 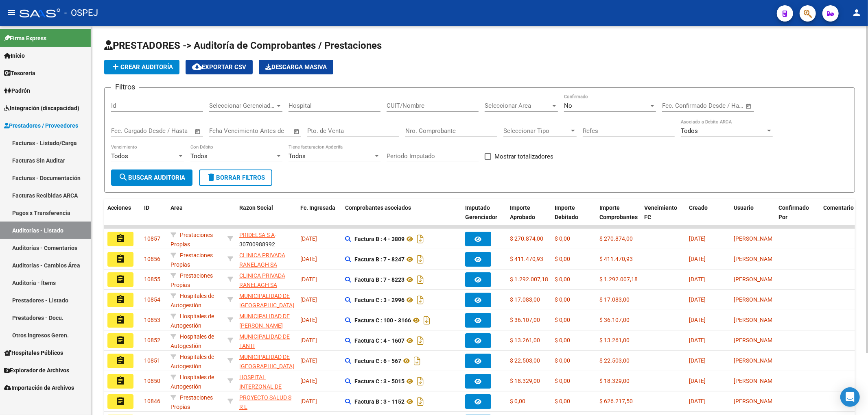 What do you see at coordinates (857, 13) in the screenshot?
I see `mat-icon: person` at bounding box center [857, 13].